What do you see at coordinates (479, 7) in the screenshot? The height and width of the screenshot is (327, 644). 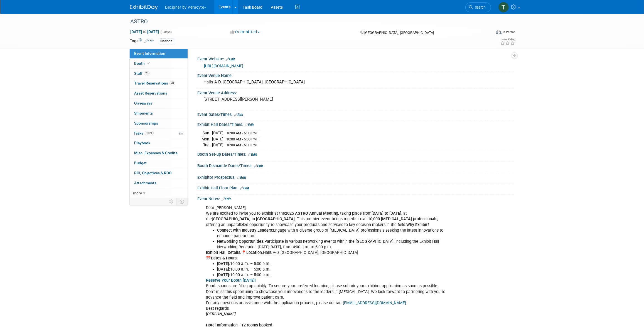 I see `span: Search` at bounding box center [479, 7].